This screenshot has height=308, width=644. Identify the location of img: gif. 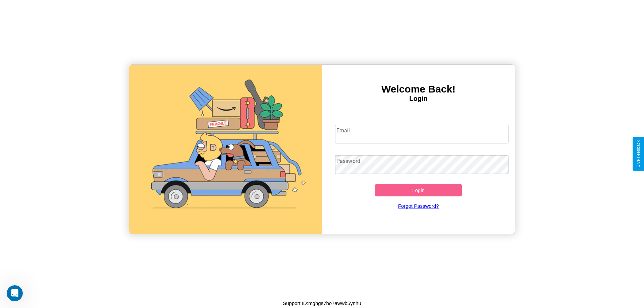
(226, 149).